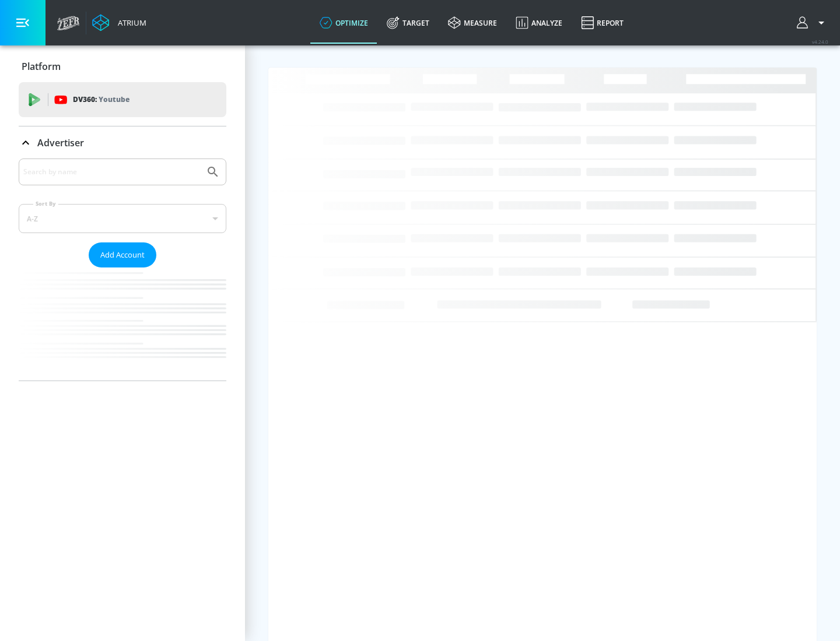  I want to click on button: Add Account, so click(122, 254).